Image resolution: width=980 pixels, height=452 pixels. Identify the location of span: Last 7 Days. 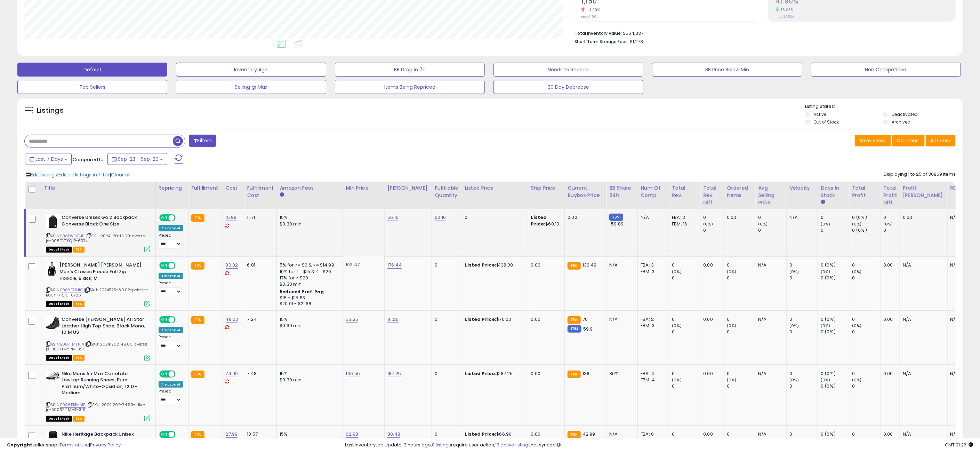
(49, 159).